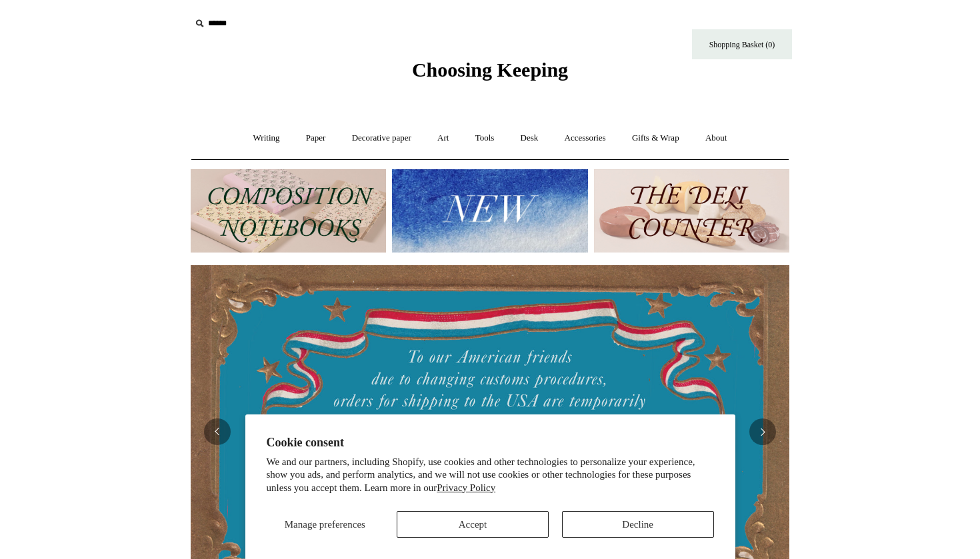 Image resolution: width=980 pixels, height=559 pixels. Describe the element at coordinates (466, 488) in the screenshot. I see `a: Privacy Policy` at that location.